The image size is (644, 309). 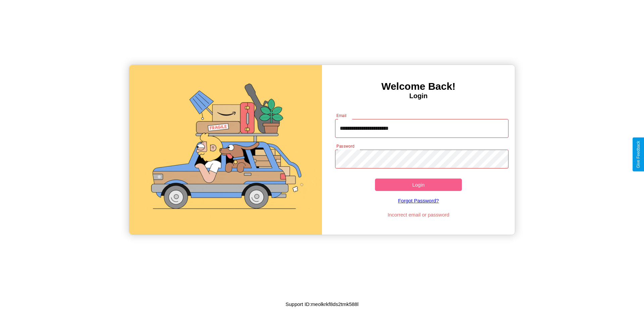 What do you see at coordinates (341, 115) in the screenshot?
I see `label: Email` at bounding box center [341, 115].